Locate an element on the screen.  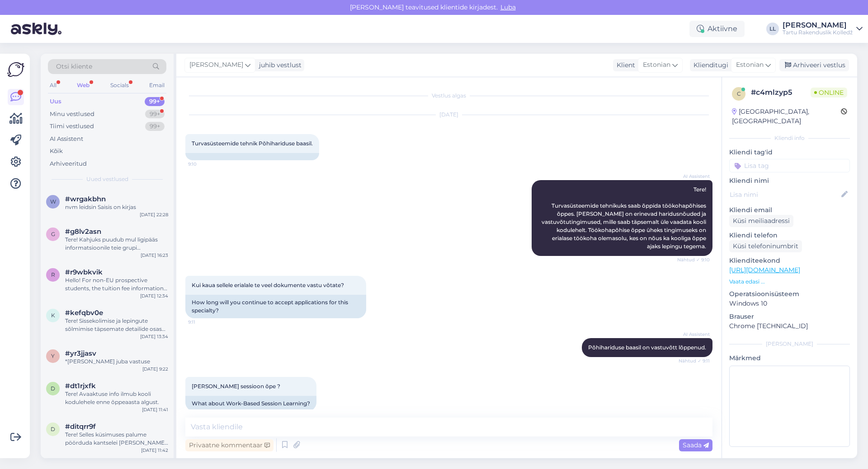
span: k is located at coordinates (53, 315).